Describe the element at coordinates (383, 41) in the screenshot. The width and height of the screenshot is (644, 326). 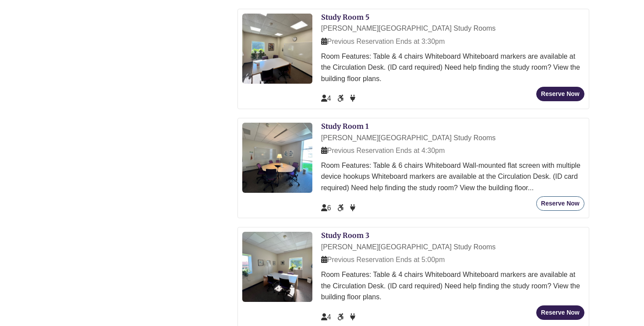
I see `span: Previous Reservation Ends at 3:30pm` at that location.